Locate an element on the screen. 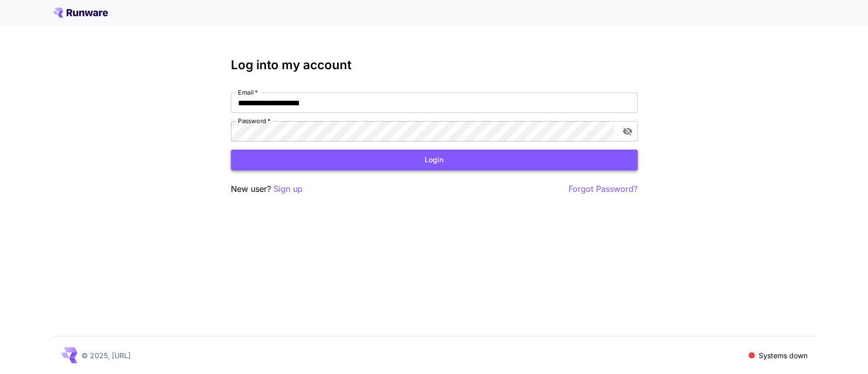 This screenshot has width=868, height=374. button: Forgot Password? is located at coordinates (603, 189).